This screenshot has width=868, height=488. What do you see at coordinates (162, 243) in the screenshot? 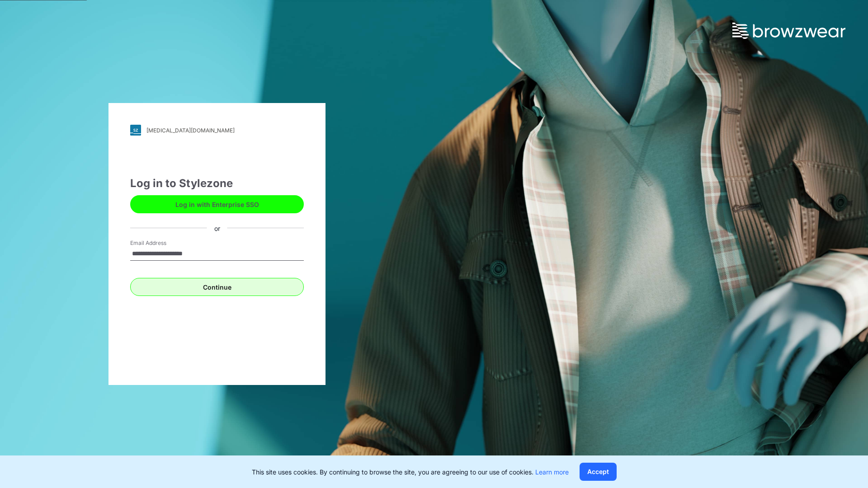
I see `label: Email Address` at bounding box center [162, 243].